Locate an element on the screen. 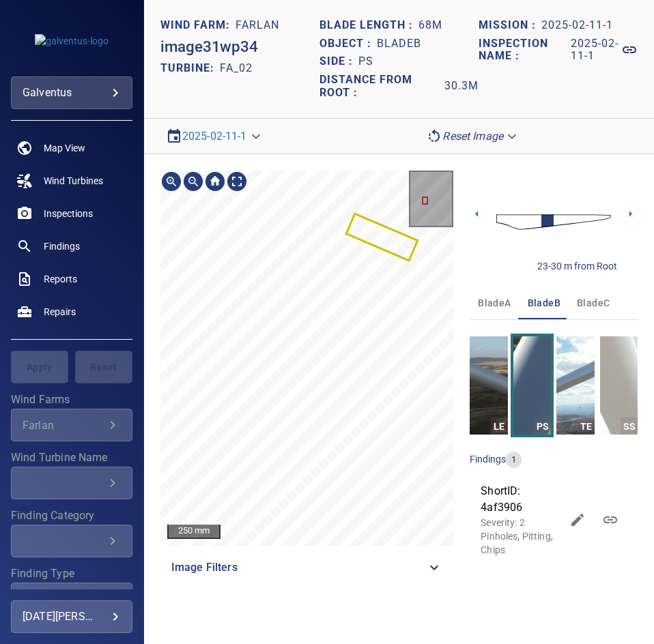 This screenshot has height=644, width=654. div: Image Filters is located at coordinates (307, 567).